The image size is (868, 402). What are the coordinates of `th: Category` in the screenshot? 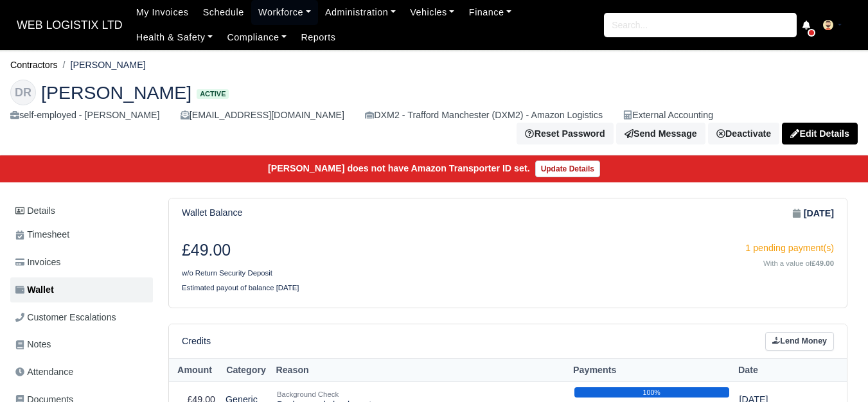 It's located at (246, 369).